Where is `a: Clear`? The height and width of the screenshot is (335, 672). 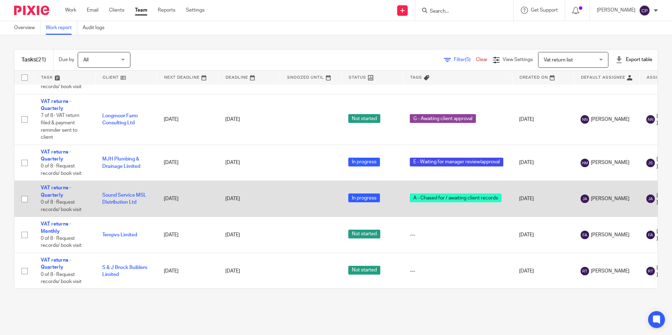 a: Clear is located at coordinates (482, 60).